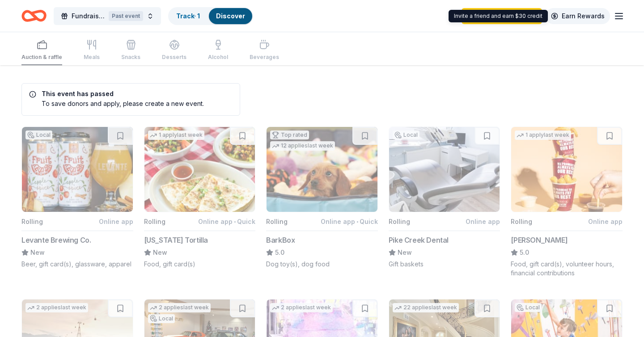 The image size is (644, 337). I want to click on button: Fundraiser Scrimmage 12/13Past event, so click(107, 16).